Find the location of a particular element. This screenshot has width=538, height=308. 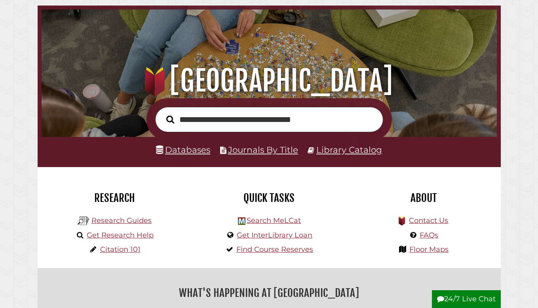

h2: Research is located at coordinates (115, 198).